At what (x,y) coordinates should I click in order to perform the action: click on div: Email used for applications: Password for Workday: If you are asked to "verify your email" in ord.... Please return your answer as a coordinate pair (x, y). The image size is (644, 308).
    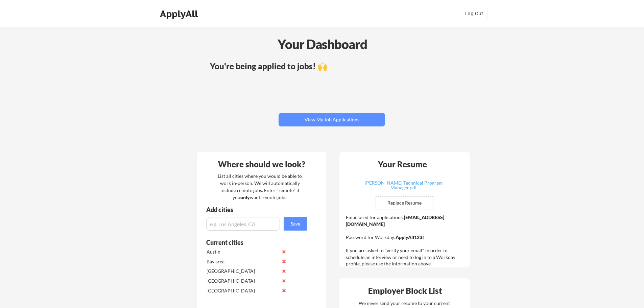
    Looking at the image, I should click on (406, 240).